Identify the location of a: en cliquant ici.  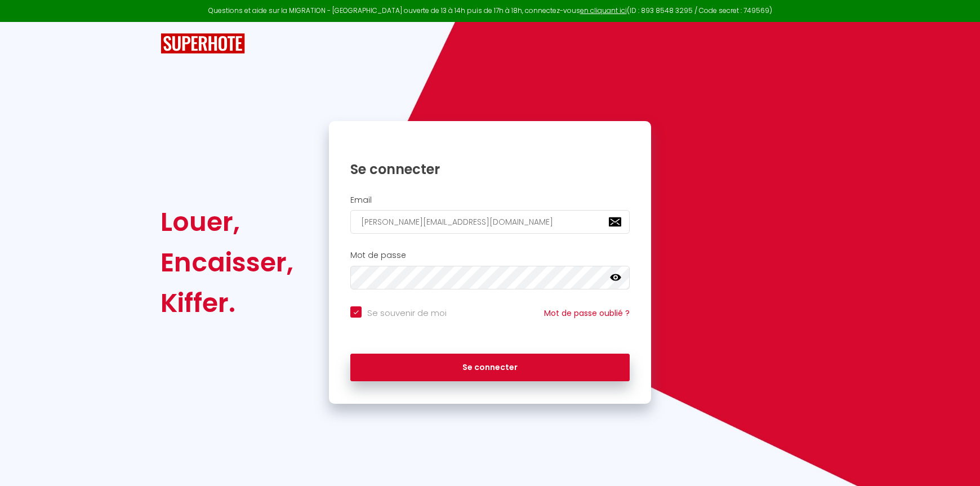
(602, 10).